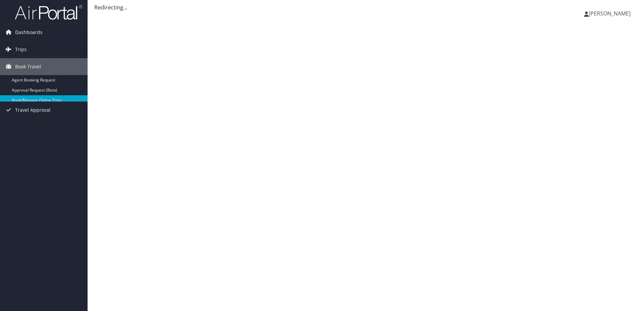  Describe the element at coordinates (33, 110) in the screenshot. I see `span: Travel Approval` at that location.